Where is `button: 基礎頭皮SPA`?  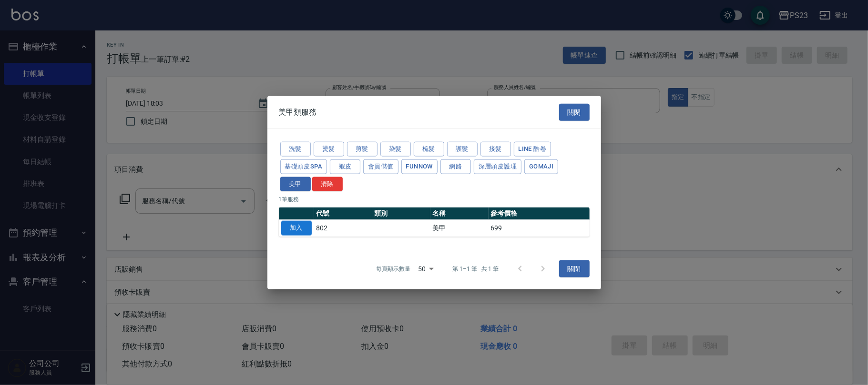
button: 基礎頭皮SPA is located at coordinates (303, 166).